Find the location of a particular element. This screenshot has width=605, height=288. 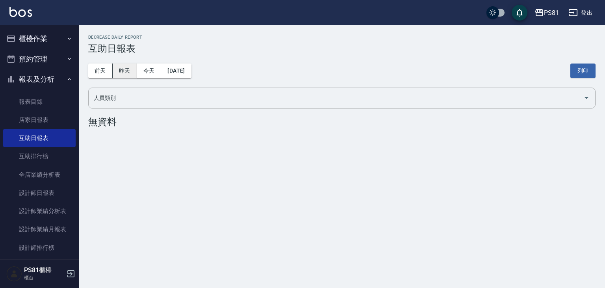

a: 互助日報表 is located at coordinates (39, 138).